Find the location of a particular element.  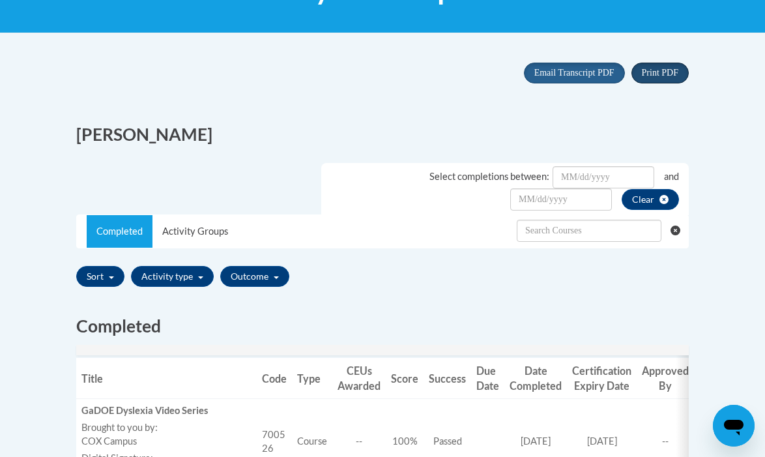

th: Due Date is located at coordinates (488, 378).